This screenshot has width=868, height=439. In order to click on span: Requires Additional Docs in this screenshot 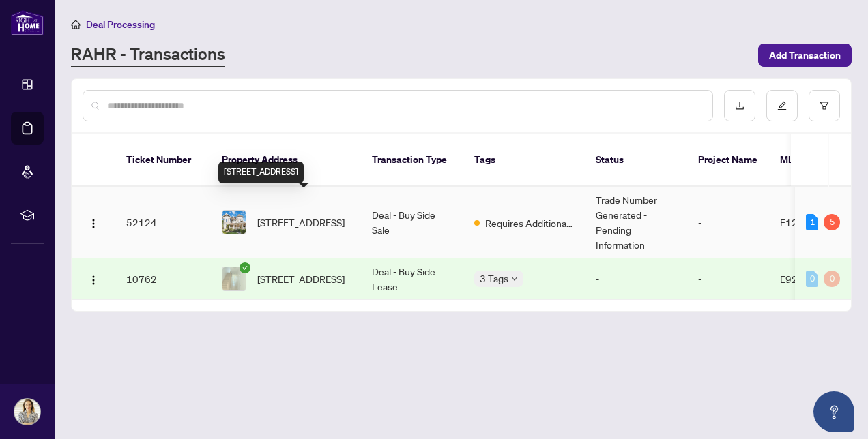, I will do `click(530, 223)`.